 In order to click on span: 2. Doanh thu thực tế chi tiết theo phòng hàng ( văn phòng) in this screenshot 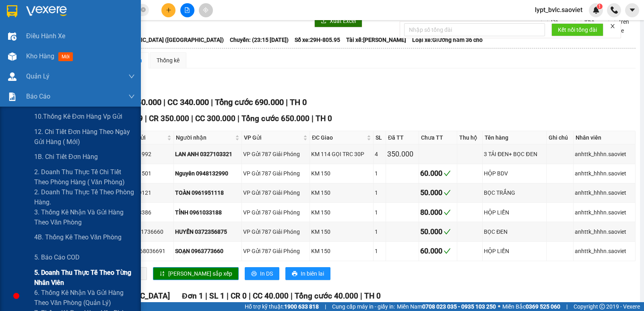, I will do `click(84, 177)`.